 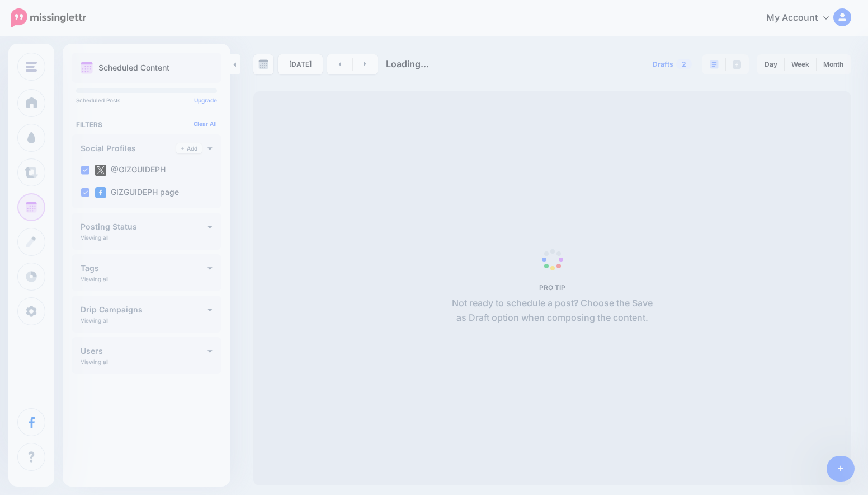 I want to click on img: paragraph-boxed.png, so click(x=714, y=65).